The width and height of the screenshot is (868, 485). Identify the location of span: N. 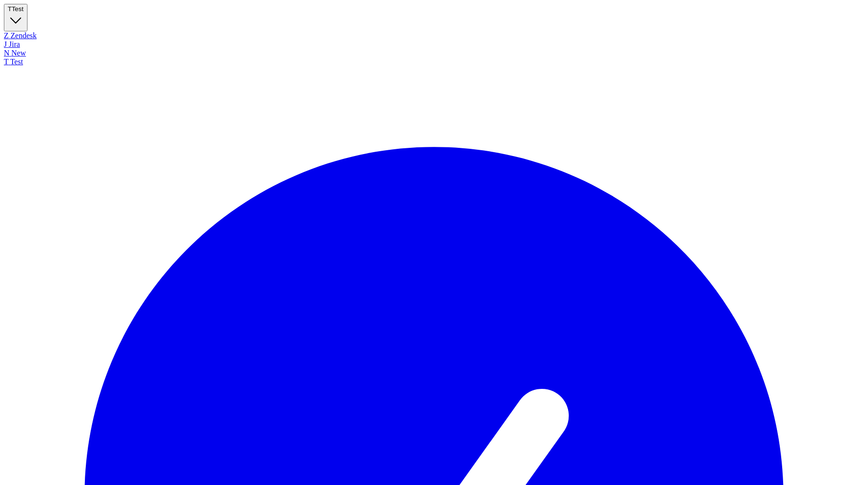
(7, 53).